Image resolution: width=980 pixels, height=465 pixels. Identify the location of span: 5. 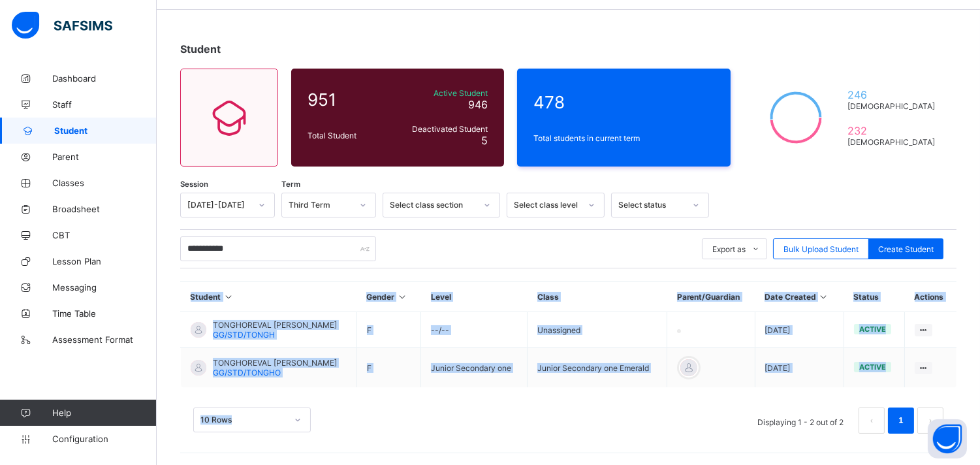
(484, 140).